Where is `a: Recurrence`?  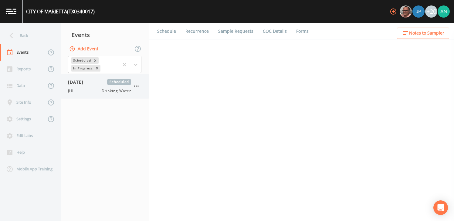
a: Recurrence is located at coordinates (197, 31).